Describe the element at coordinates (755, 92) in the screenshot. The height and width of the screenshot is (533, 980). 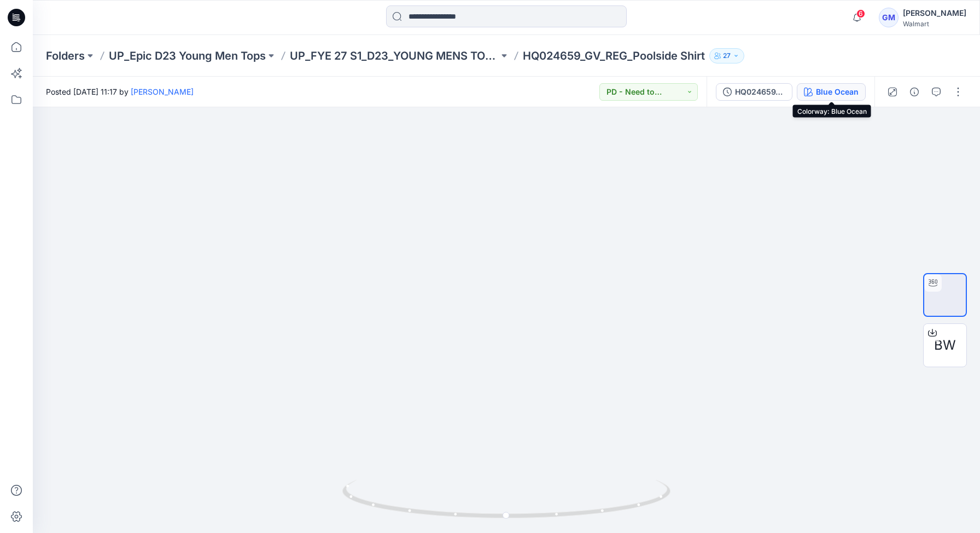
I see `button: HQ024659_GV_REG_Poolside Shirt` at that location.